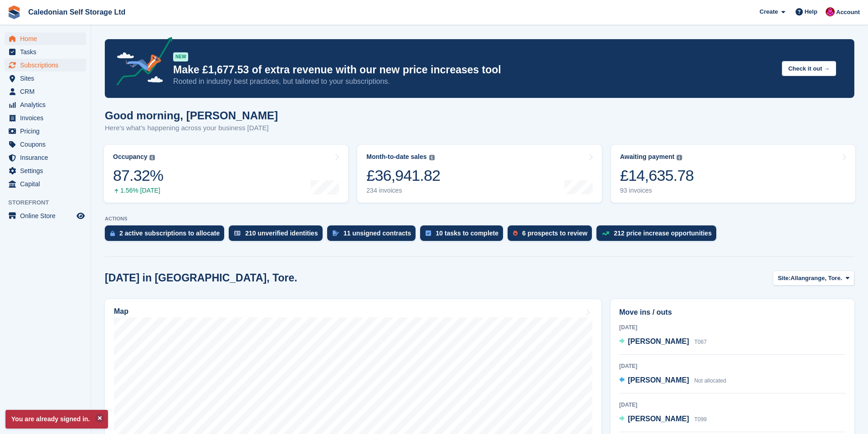  What do you see at coordinates (112, 233) in the screenshot?
I see `img: active_subscription_to_allocate_icon-d502201f5373d7db506a760aba3b589e785aa758c864c3986d89f69b8ff3...` at bounding box center [112, 233].